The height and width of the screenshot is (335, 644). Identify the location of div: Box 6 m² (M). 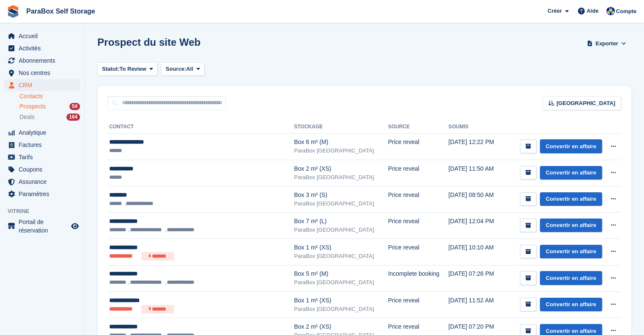
(341, 142).